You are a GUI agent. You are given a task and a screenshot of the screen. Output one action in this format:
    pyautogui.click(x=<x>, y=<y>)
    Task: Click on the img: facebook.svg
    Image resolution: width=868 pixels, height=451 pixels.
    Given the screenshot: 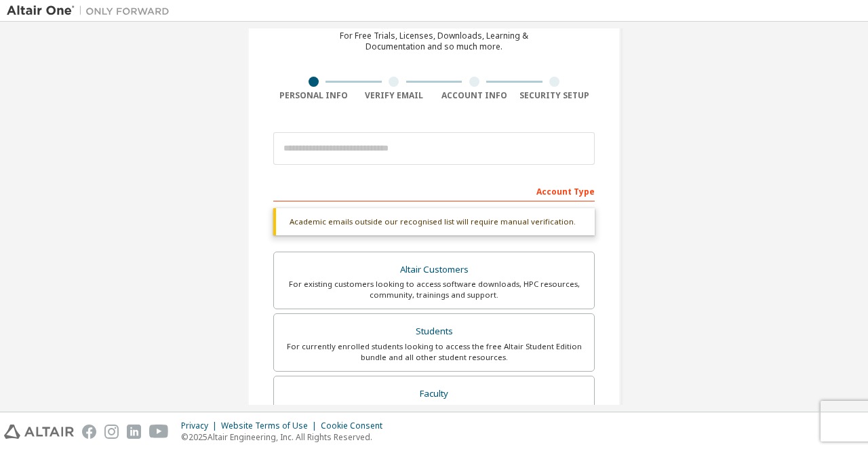 What is the action you would take?
    pyautogui.click(x=89, y=431)
    